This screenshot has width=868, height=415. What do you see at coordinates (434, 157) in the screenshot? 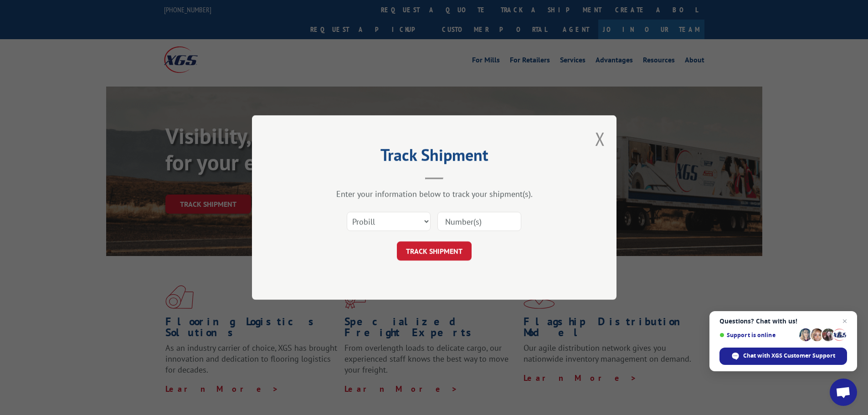
I see `h2: Track Shipment` at bounding box center [434, 157].